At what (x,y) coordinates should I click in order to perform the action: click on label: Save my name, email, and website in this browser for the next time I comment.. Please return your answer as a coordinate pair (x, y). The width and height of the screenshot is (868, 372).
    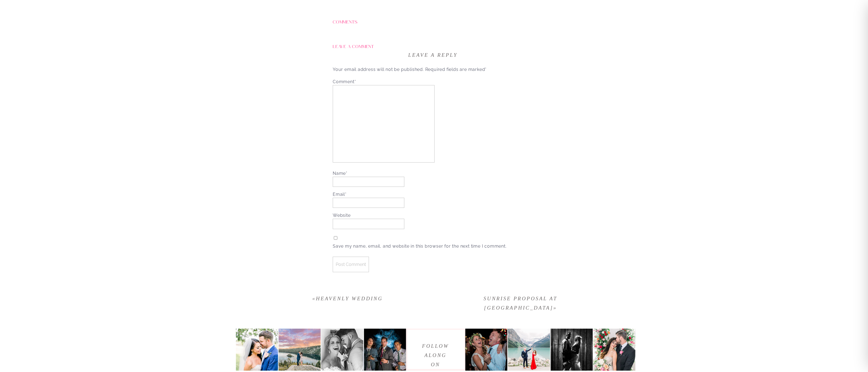
    Looking at the image, I should click on (433, 246).